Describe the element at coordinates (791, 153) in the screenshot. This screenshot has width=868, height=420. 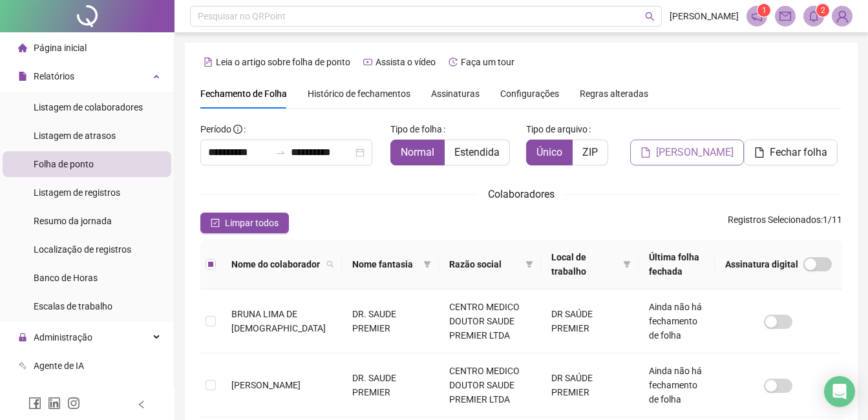
I see `button: Fechar folha` at that location.